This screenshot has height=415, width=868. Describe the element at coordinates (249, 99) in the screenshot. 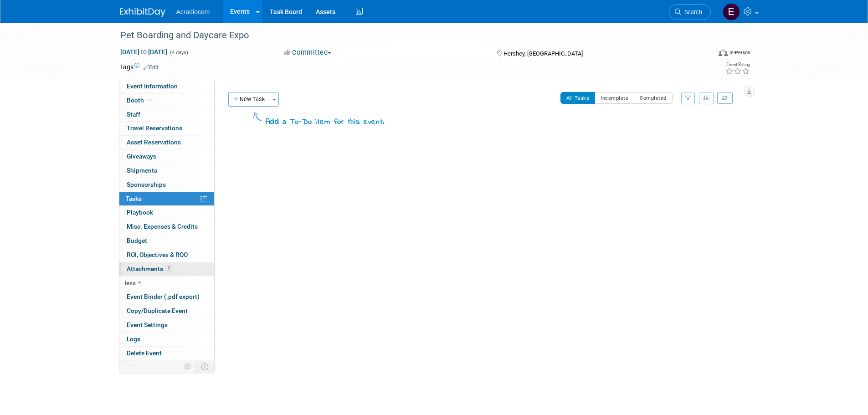

I see `button: New Task` at that location.